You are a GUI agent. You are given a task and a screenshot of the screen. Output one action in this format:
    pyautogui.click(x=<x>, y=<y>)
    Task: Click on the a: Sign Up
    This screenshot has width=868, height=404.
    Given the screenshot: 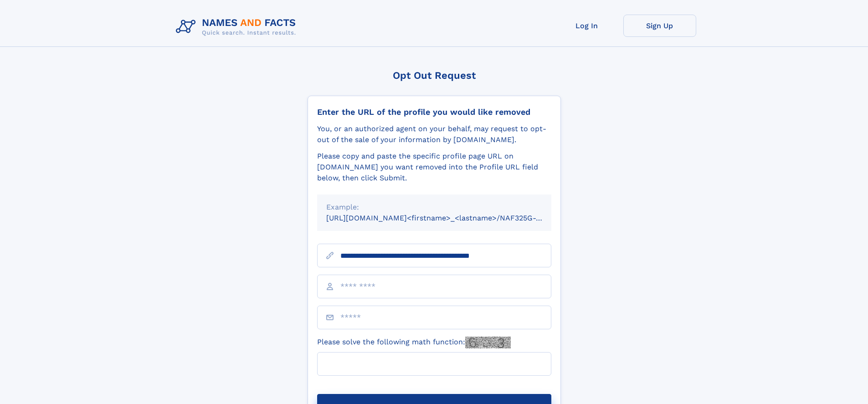 What is the action you would take?
    pyautogui.click(x=660, y=25)
    